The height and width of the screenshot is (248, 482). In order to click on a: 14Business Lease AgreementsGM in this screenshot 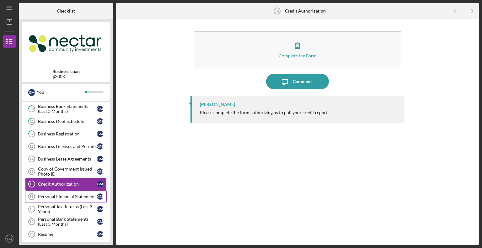, I will do `click(66, 159)`.